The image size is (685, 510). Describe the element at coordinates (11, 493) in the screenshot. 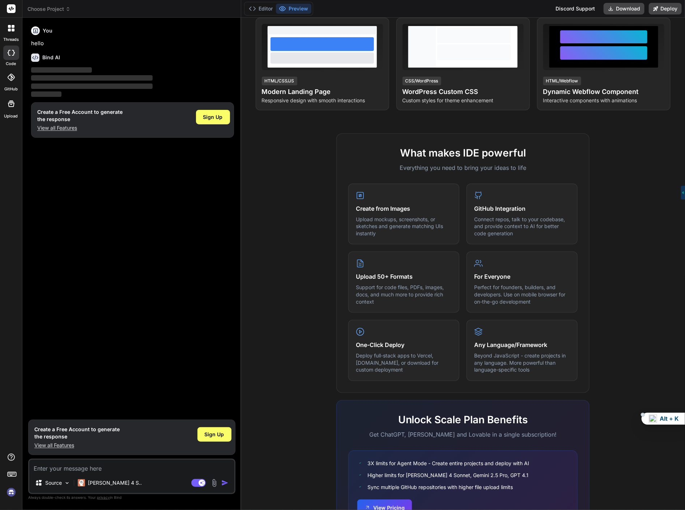

I see `img: signin` at that location.